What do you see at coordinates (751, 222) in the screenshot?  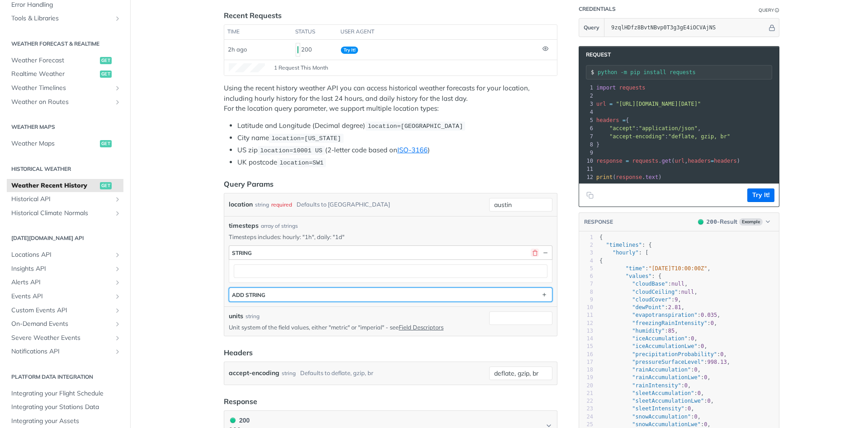 I see `span: Example` at bounding box center [751, 222].